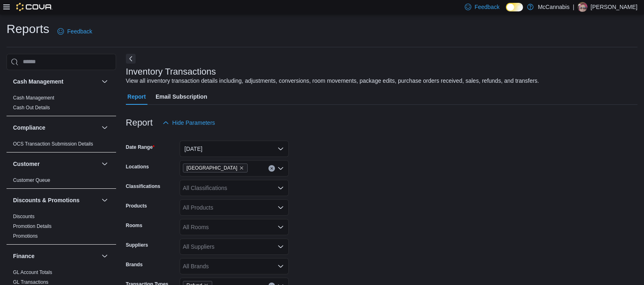 The height and width of the screenshot is (285, 644). What do you see at coordinates (140, 147) in the screenshot?
I see `label: Date Range` at bounding box center [140, 147].